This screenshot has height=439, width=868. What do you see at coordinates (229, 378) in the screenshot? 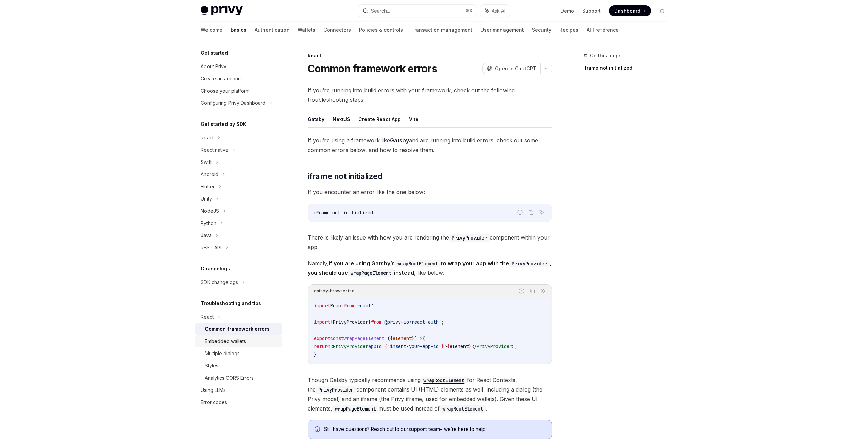
I see `div: Analytics CORS Errors` at bounding box center [229, 378].